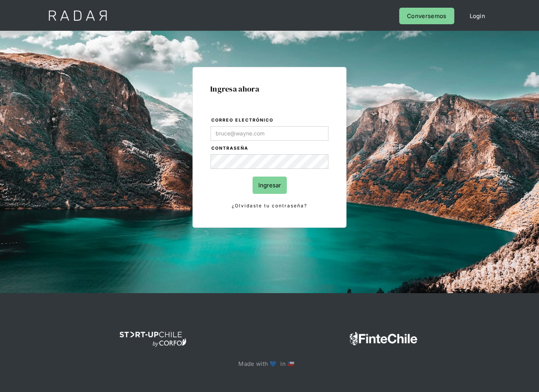 Image resolution: width=539 pixels, height=392 pixels. Describe the element at coordinates (270, 89) in the screenshot. I see `h1: Ingresa ahora` at that location.